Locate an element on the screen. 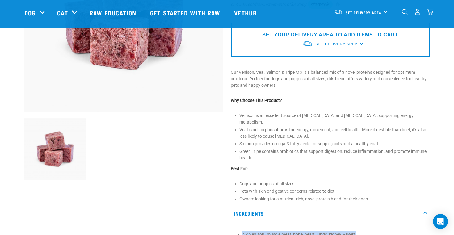 The height and width of the screenshot is (235, 454). a: Get started with Raw is located at coordinates (186, 13).